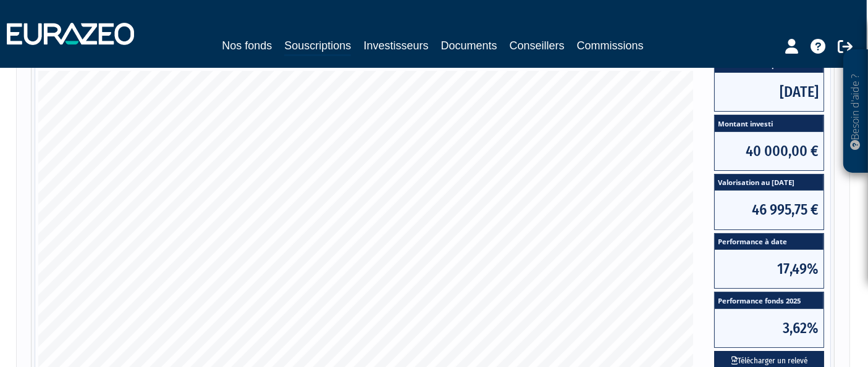 This screenshot has width=868, height=367. I want to click on span: 40 000,00 €, so click(770, 151).